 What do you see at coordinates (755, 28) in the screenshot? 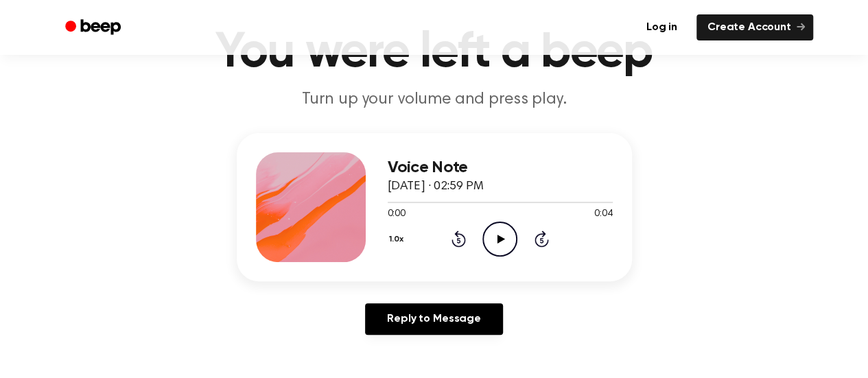
I see `a: Create Account` at bounding box center [755, 28].